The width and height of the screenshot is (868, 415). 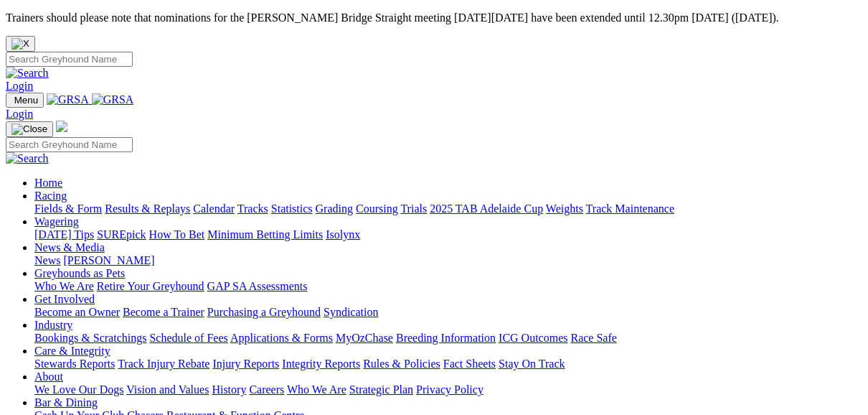 What do you see at coordinates (487, 208) in the screenshot?
I see `a: 2025 TAB Adelaide Cup` at bounding box center [487, 208].